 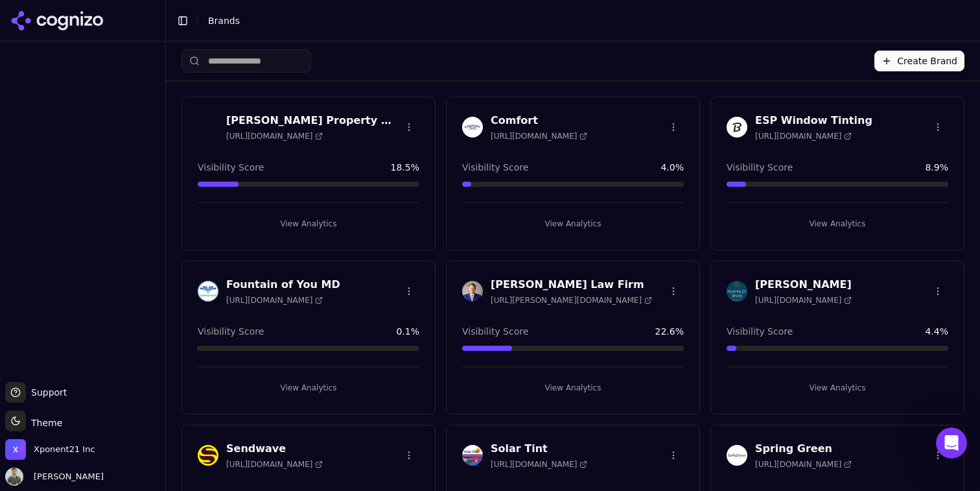 What do you see at coordinates (208, 291) in the screenshot?
I see `img: Fountain of You MD` at bounding box center [208, 291].